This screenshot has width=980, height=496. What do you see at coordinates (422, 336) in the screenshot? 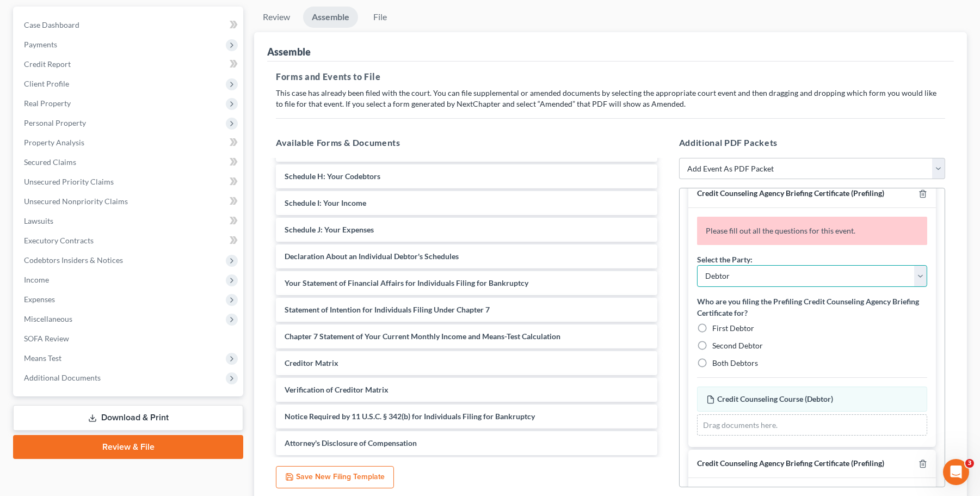
I see `span: Chapter 7 Statement of Your Current Monthly Income and Means-Test Calculation` at bounding box center [422, 336].